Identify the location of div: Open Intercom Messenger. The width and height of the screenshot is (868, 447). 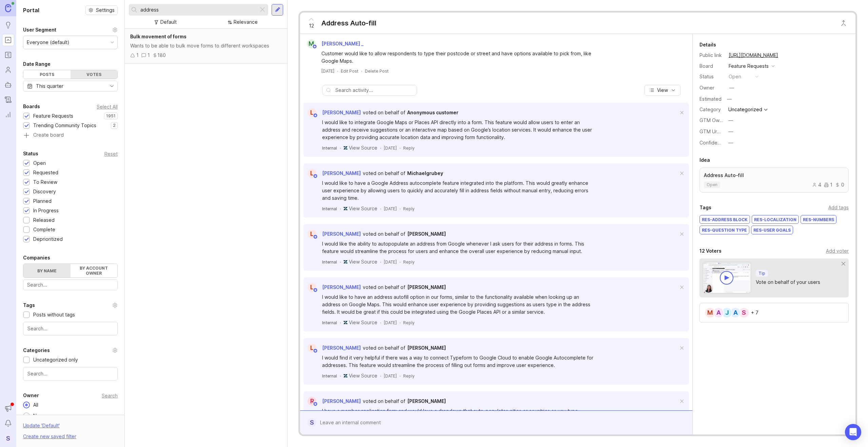
(853, 432).